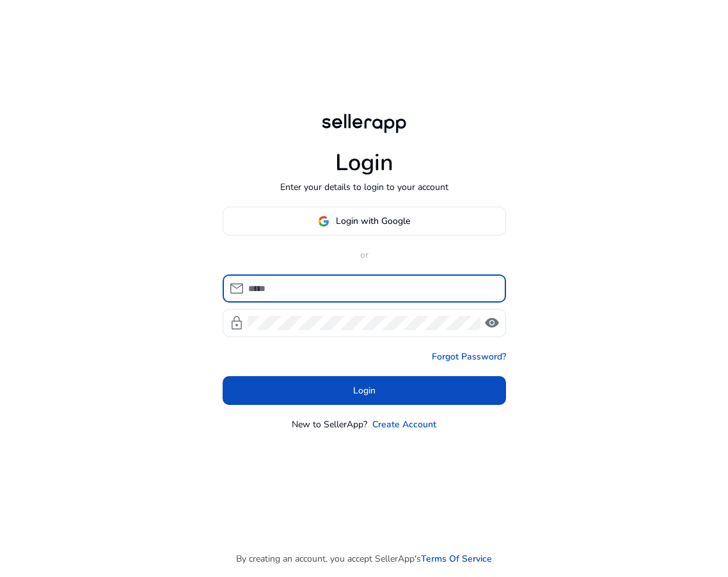 This screenshot has width=728, height=577. Describe the element at coordinates (237, 323) in the screenshot. I see `span: lock` at that location.